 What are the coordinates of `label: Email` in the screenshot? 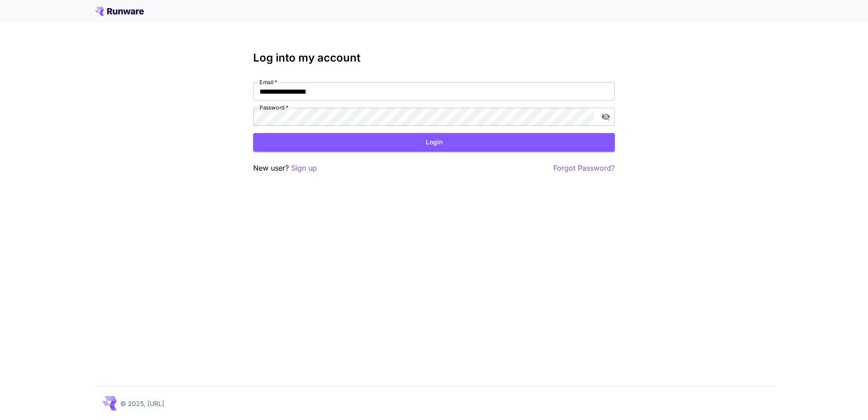 It's located at (268, 82).